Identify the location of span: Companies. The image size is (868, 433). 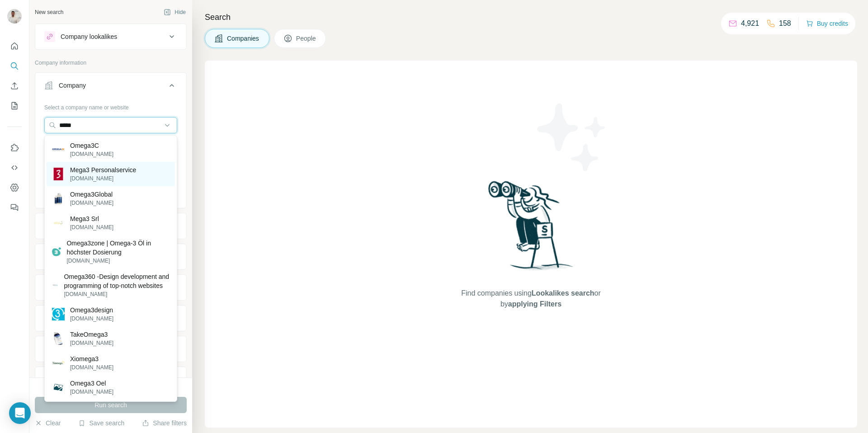
(243, 38).